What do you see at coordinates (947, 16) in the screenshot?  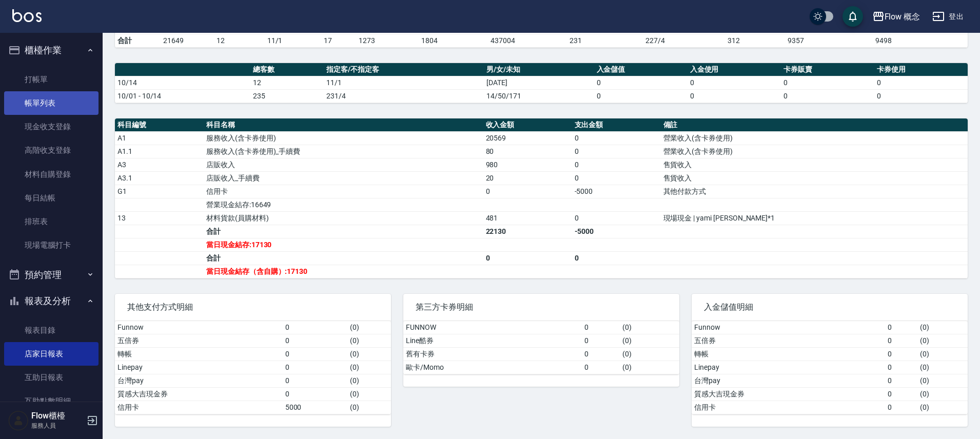 I see `button: 登出` at bounding box center [947, 16].